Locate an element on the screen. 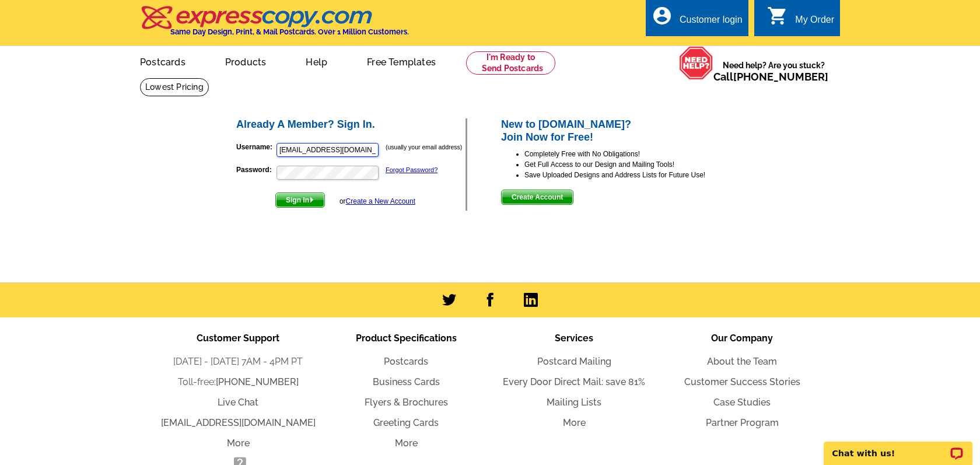 The image size is (980, 465). a: Products is located at coordinates (246, 60).